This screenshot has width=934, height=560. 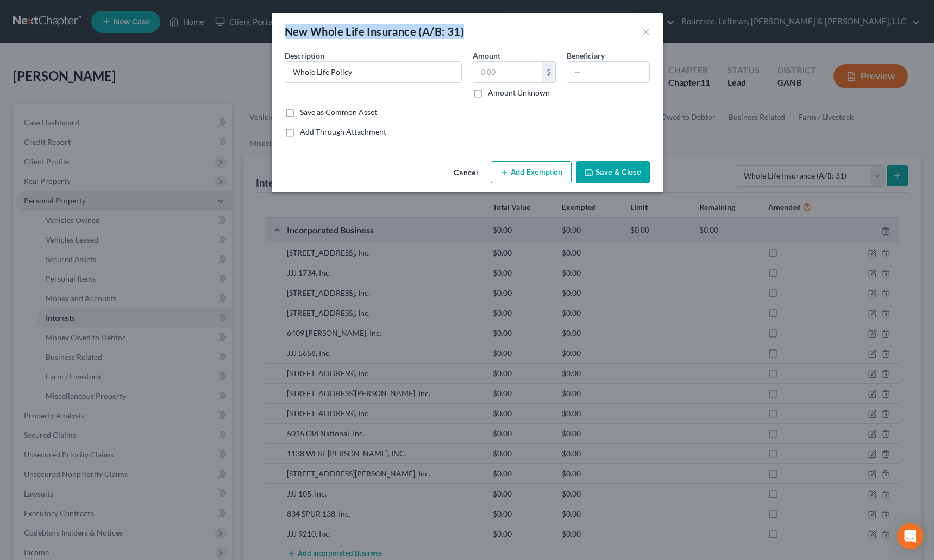 What do you see at coordinates (585, 56) in the screenshot?
I see `label: Beneficiary` at bounding box center [585, 56].